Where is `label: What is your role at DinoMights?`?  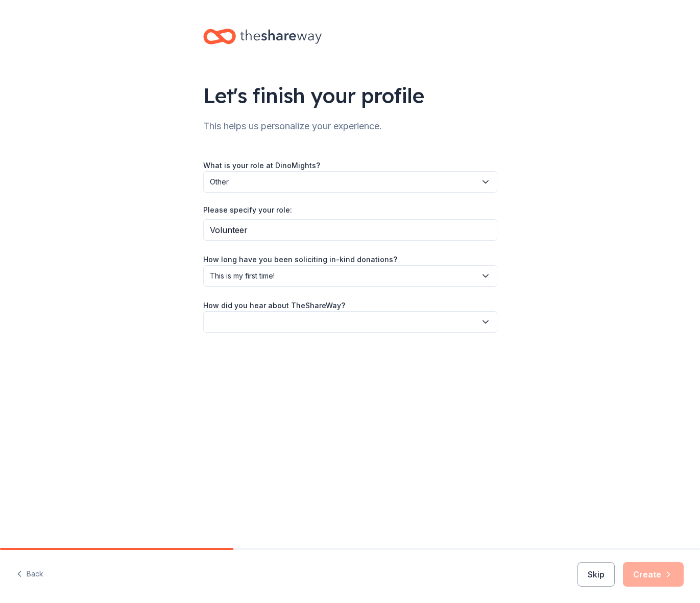 label: What is your role at DinoMights? is located at coordinates (262, 165).